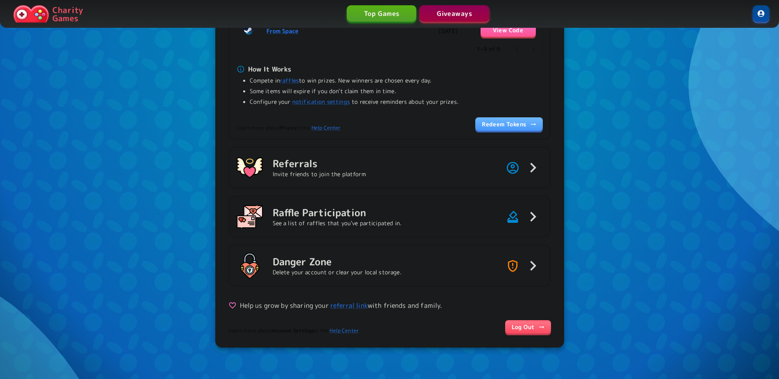 Image resolution: width=779 pixels, height=379 pixels. I want to click on h5: Raffle Participation, so click(337, 213).